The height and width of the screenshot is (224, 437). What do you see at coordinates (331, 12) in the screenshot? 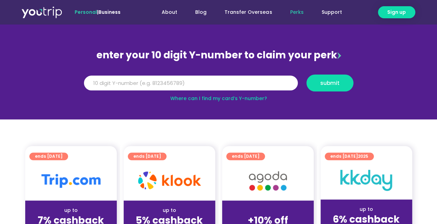
I see `a: Support` at bounding box center [331, 12].